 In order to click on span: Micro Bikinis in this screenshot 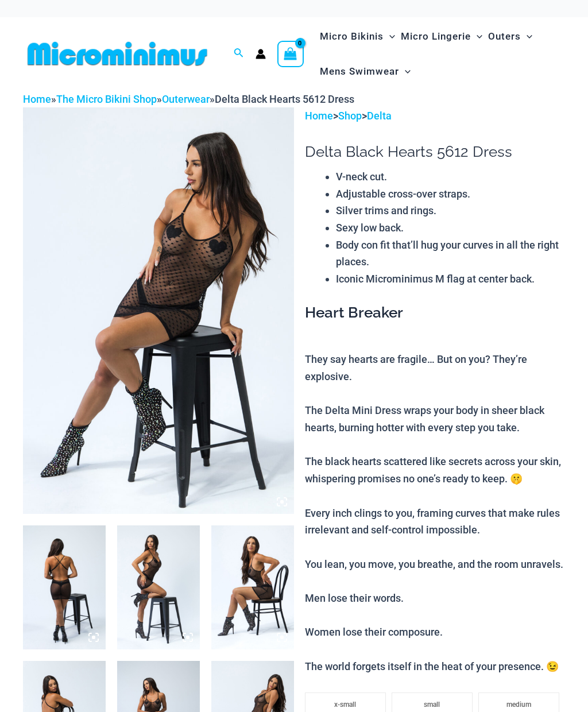, I will do `click(352, 36)`.